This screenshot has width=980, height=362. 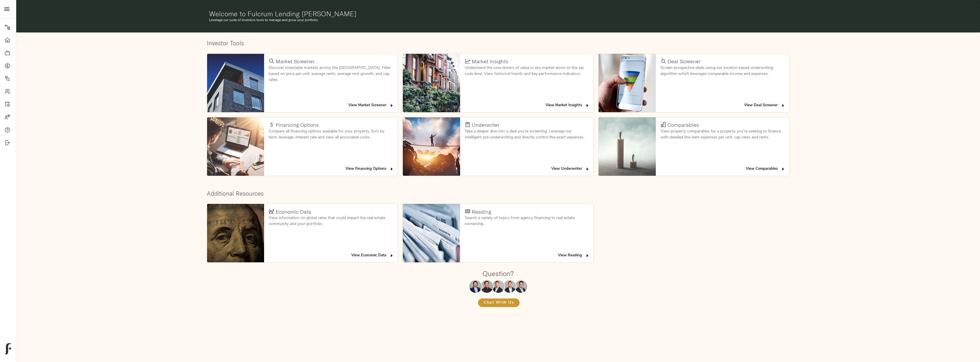 What do you see at coordinates (295, 62) in the screenshot?
I see `h4: Market Screener` at bounding box center [295, 62].